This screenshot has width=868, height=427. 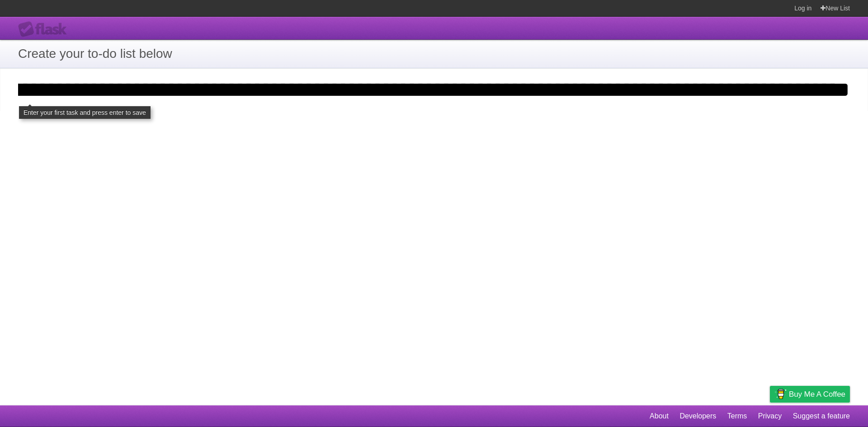 What do you see at coordinates (822, 416) in the screenshot?
I see `a: Suggest a feature` at bounding box center [822, 416].